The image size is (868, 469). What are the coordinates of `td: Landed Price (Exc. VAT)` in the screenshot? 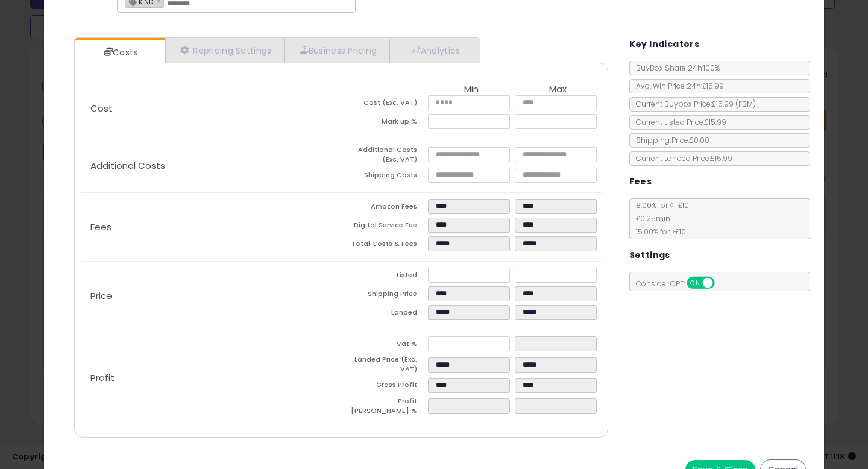 It's located at (385, 366).